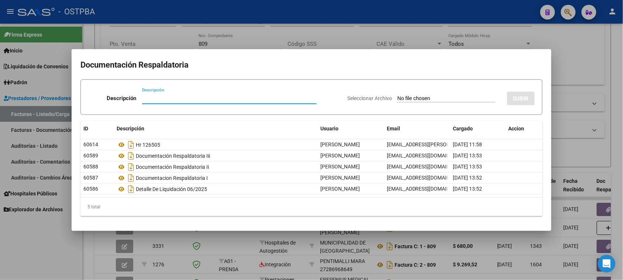 The width and height of the screenshot is (623, 280). What do you see at coordinates (91, 144) in the screenshot?
I see `span: 60614` at bounding box center [91, 144].